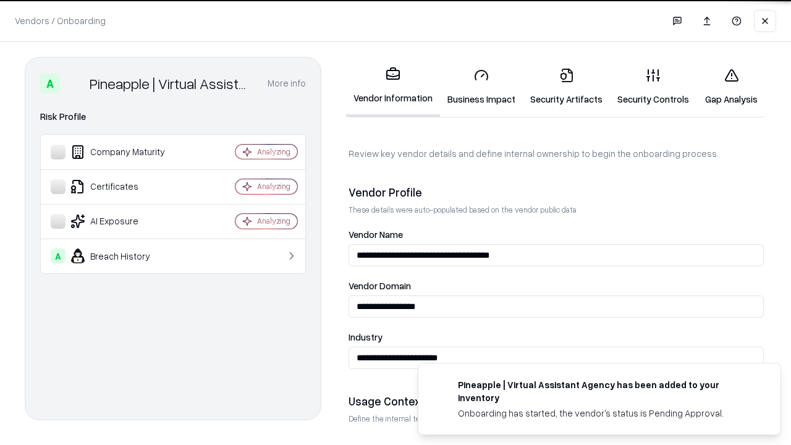  What do you see at coordinates (75, 83) in the screenshot?
I see `img: Pineapple | Virtual Assistant Agency` at bounding box center [75, 83].